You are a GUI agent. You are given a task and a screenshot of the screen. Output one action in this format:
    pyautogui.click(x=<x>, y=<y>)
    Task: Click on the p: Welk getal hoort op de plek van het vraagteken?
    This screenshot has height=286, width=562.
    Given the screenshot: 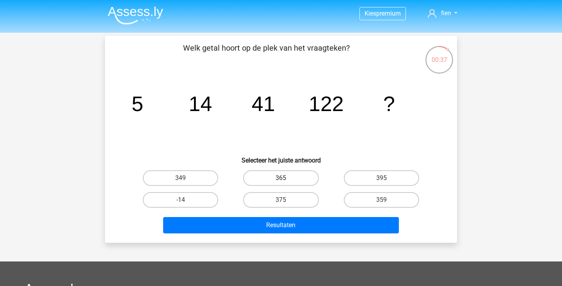 What is the action you would take?
    pyautogui.click(x=266, y=54)
    